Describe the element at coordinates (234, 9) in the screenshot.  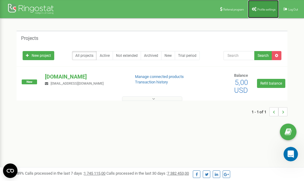
I see `span: Referral program` at that location.